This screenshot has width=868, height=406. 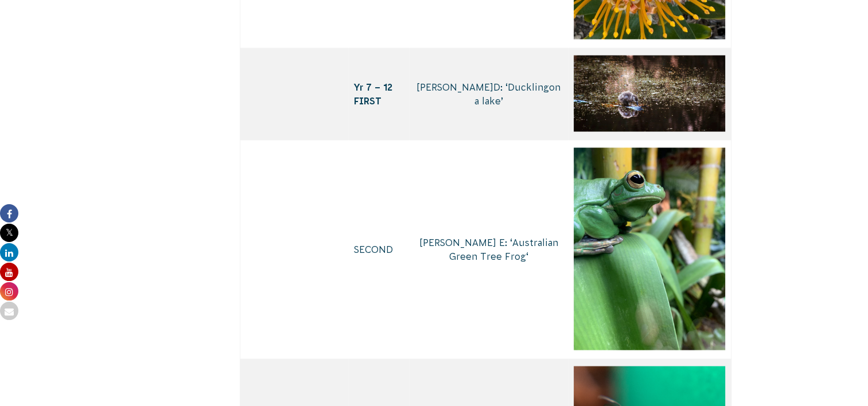 What do you see at coordinates (555, 87) in the screenshot?
I see `span: on` at bounding box center [555, 87].